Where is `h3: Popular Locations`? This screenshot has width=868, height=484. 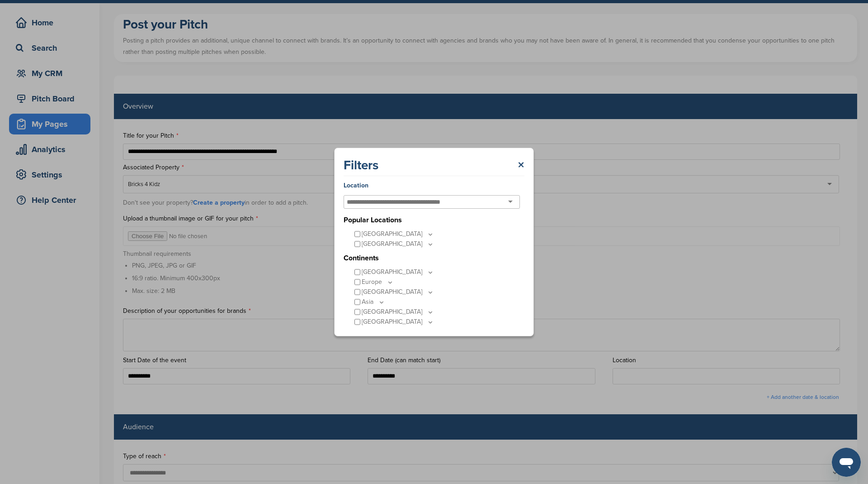 h3: Popular Locations is located at coordinates (431, 220).